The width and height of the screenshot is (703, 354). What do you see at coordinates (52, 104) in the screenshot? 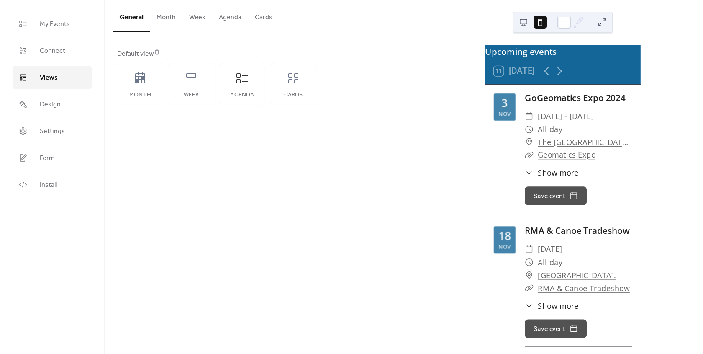
I see `a: Design` at bounding box center [52, 104].